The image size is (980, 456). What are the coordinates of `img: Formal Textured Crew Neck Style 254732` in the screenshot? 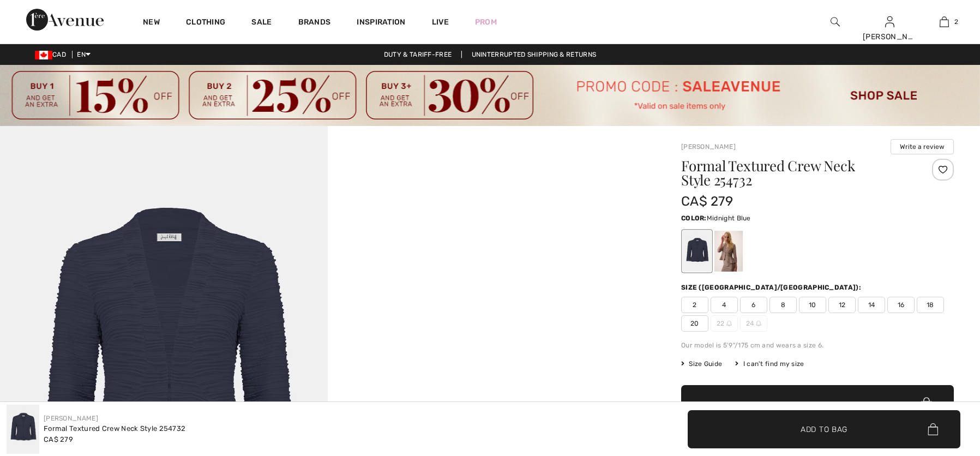 It's located at (23, 429).